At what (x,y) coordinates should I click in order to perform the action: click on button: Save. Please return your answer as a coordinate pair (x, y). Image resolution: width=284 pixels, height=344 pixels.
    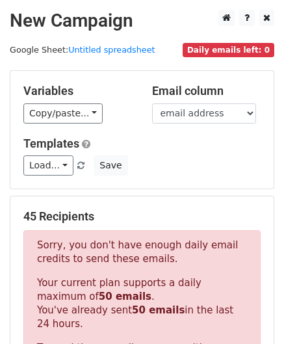
    Looking at the image, I should click on (111, 165).